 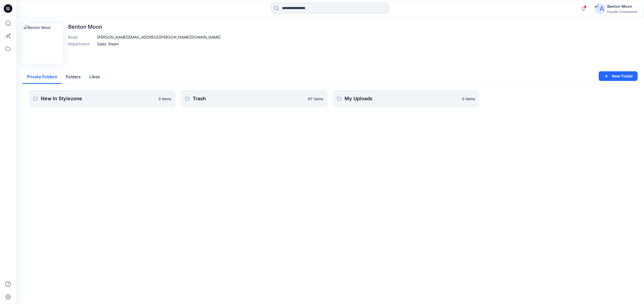 I want to click on p: Trash, so click(x=249, y=99).